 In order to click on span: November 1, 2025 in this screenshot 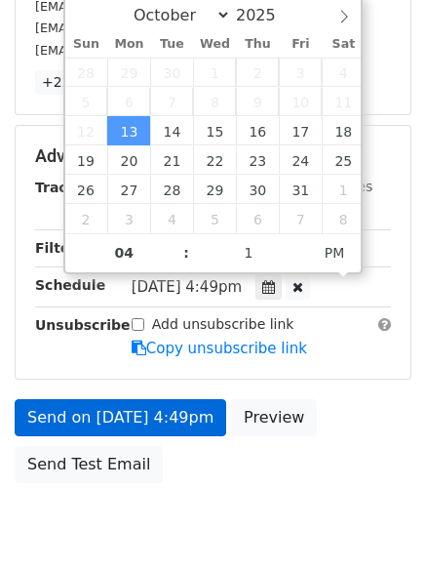, I will do `click(343, 189)`.